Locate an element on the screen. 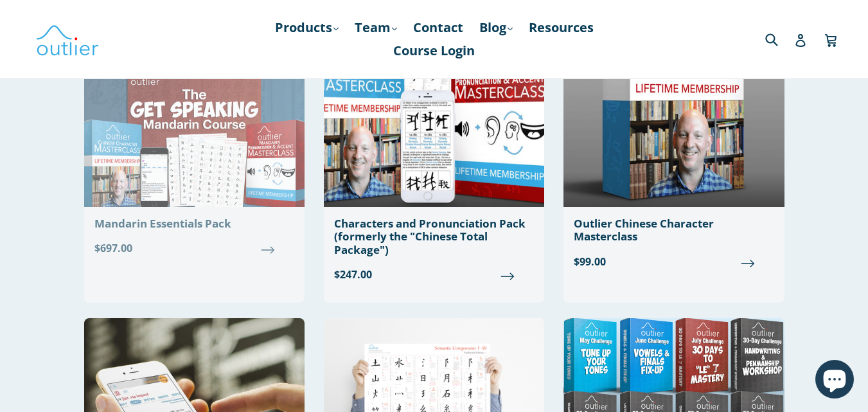 The image size is (868, 412). input: Search is located at coordinates (780, 39).